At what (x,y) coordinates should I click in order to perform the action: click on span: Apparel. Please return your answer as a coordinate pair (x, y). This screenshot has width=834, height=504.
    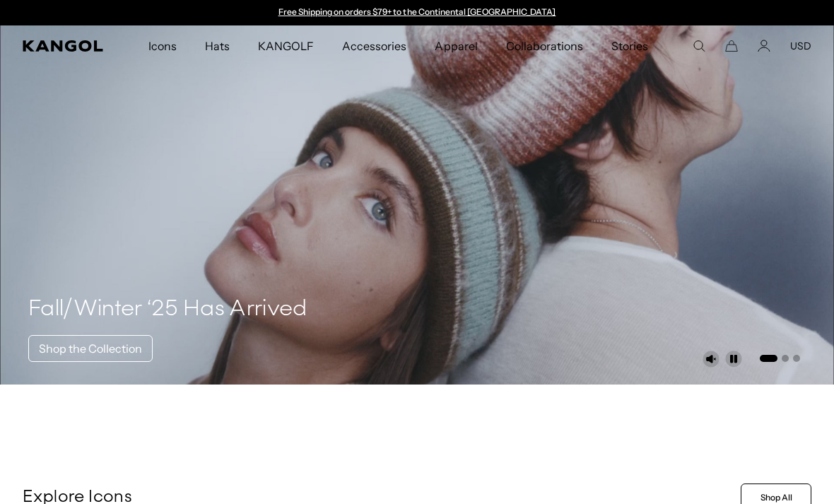
    Looking at the image, I should click on (456, 46).